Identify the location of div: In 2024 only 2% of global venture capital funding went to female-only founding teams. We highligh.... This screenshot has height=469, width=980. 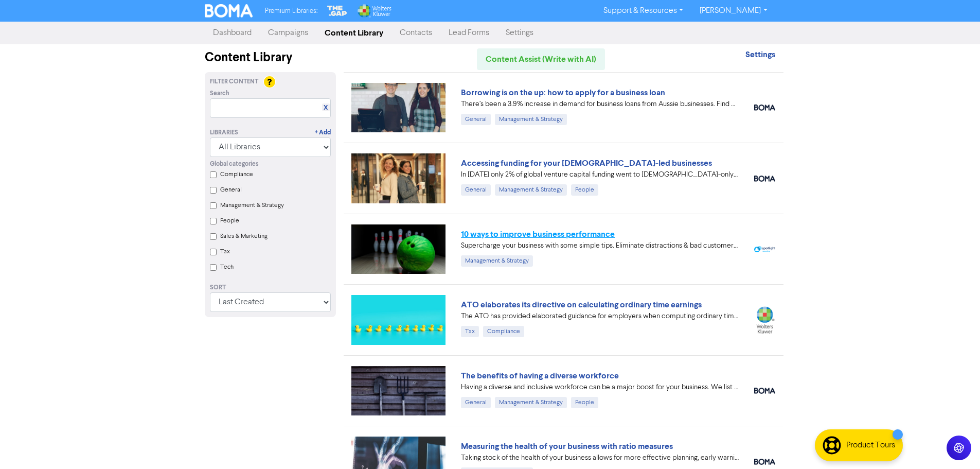
(600, 175).